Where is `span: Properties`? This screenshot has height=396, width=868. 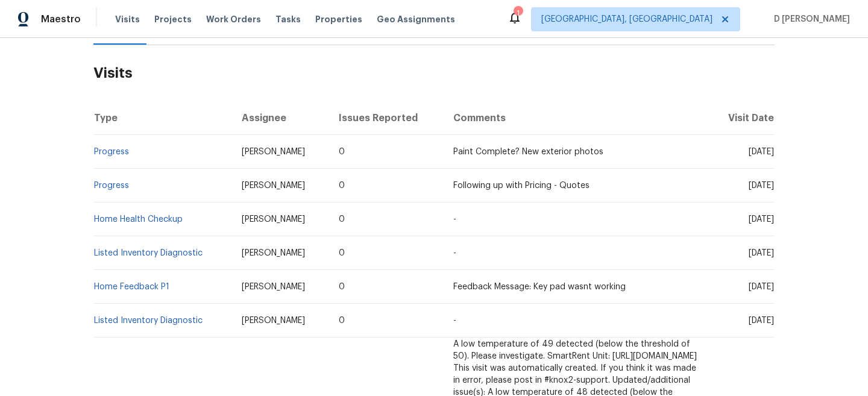
span: Properties is located at coordinates (339, 19).